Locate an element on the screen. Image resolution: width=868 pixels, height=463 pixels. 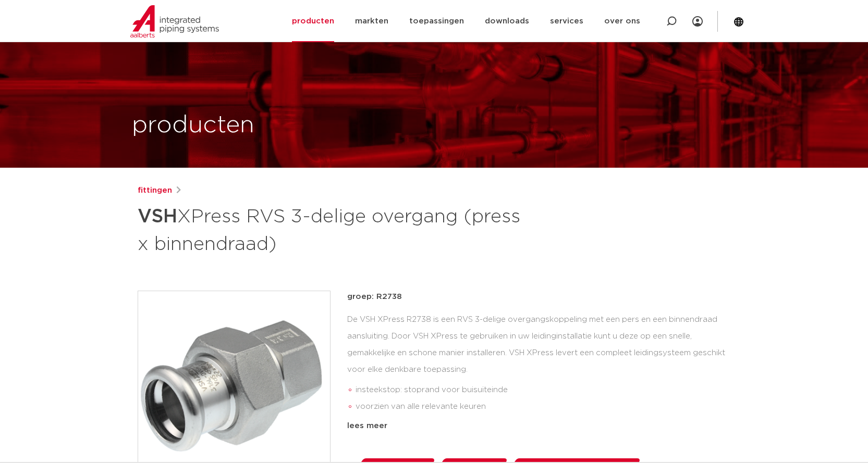
a: fittingen is located at coordinates (155, 191).